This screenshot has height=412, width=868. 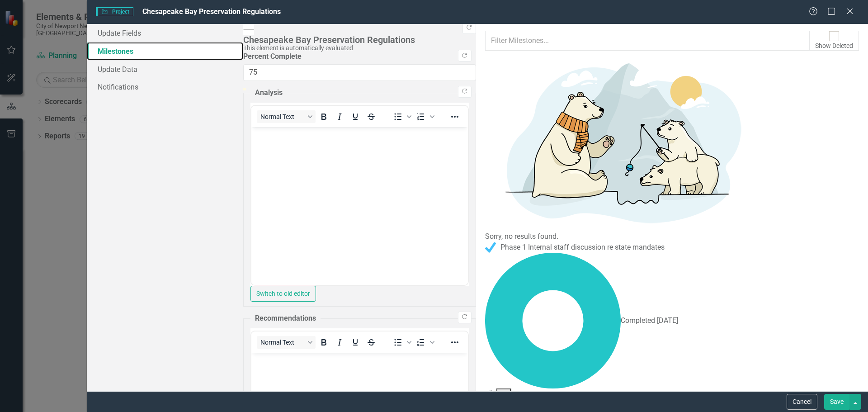 I want to click on button: Cancel, so click(x=802, y=401).